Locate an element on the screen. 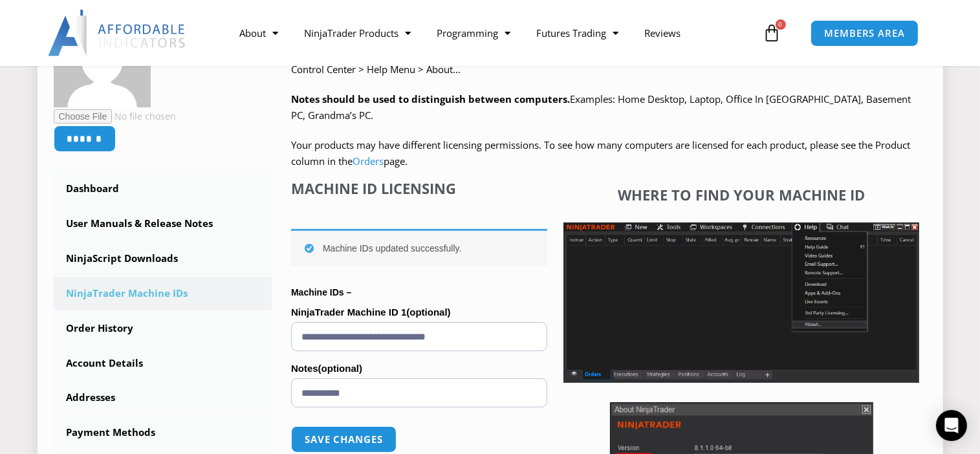 Image resolution: width=980 pixels, height=454 pixels. a: NinjaScript Downloads is located at coordinates (163, 259).